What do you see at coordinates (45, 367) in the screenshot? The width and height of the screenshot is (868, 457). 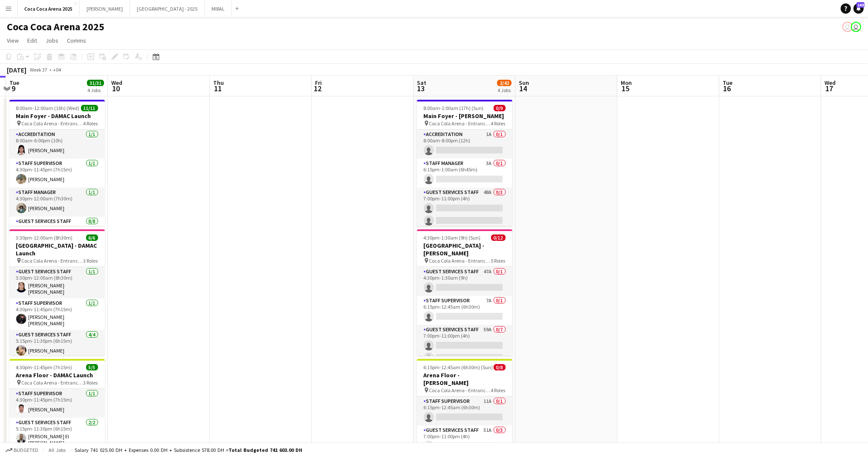 I see `span: 4:30pm-11:45pm (7h15m)` at bounding box center [45, 367].